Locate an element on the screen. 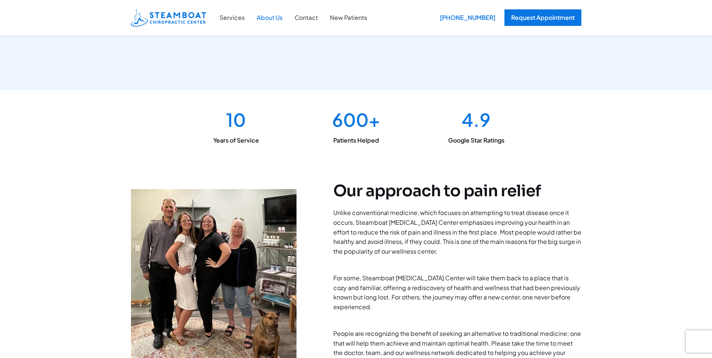  span: 4.9 is located at coordinates (476, 119).